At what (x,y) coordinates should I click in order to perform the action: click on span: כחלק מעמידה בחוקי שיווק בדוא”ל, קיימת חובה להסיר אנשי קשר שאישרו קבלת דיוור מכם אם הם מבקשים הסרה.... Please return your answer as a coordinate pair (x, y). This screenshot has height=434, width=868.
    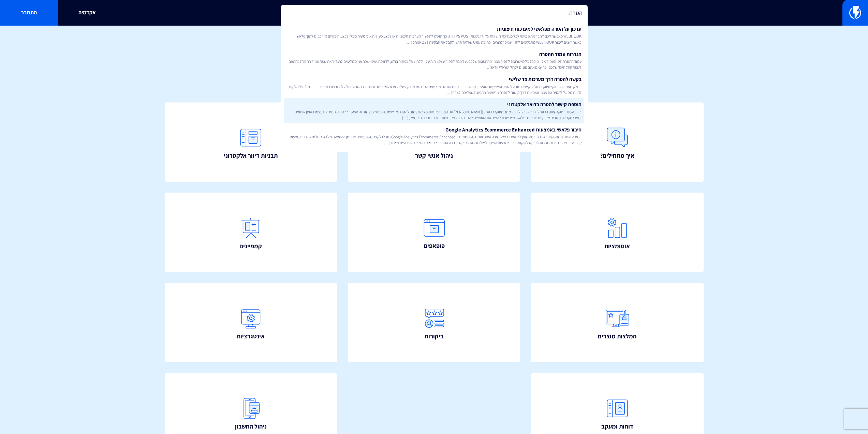
    Looking at the image, I should click on (434, 89).